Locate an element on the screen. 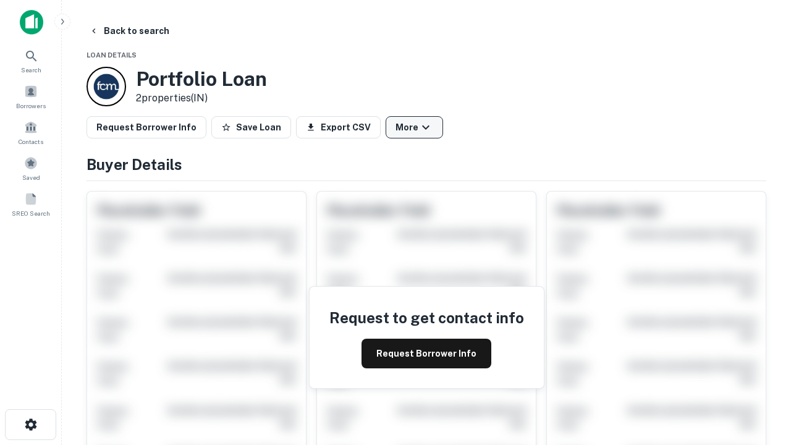  a: Saved is located at coordinates (31, 168).